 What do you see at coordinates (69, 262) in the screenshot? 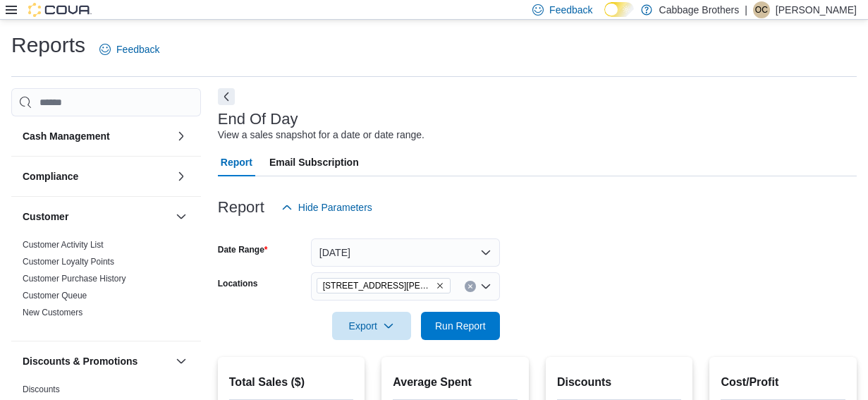
I see `span: Customer Loyalty Points` at bounding box center [69, 262].